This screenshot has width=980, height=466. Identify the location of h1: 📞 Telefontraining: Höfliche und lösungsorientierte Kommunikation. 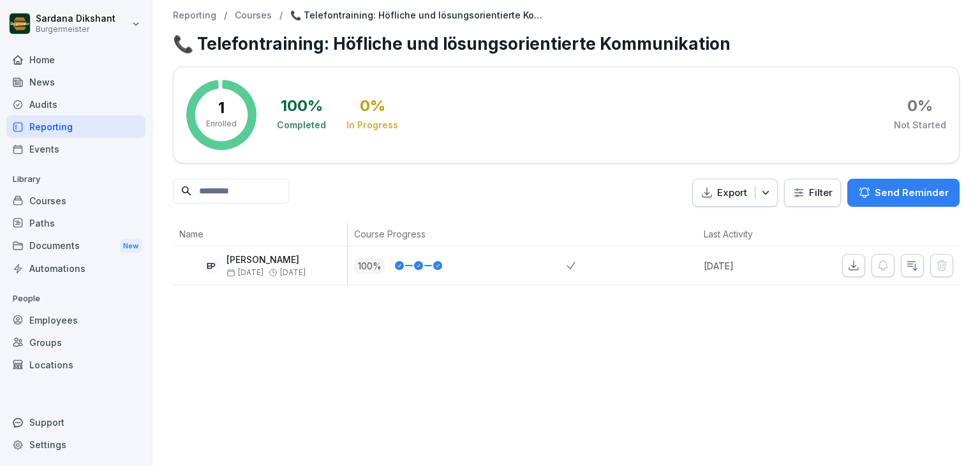
(566, 44).